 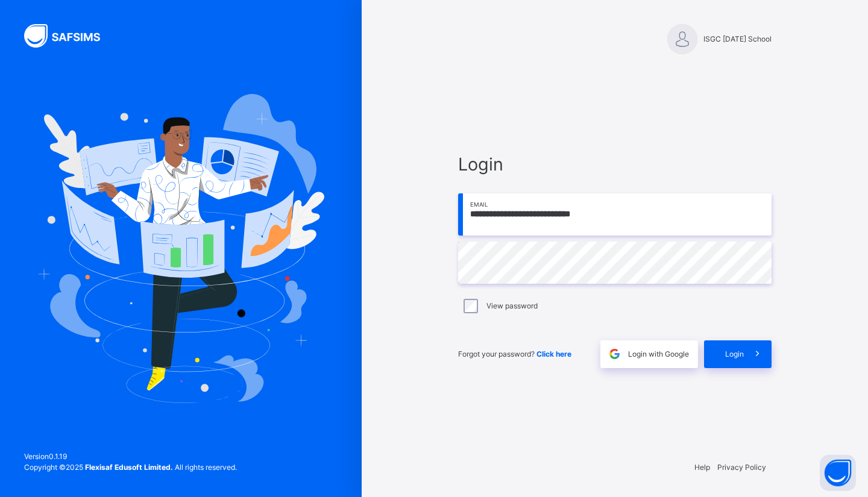 What do you see at coordinates (742, 467) in the screenshot?
I see `a: Privacy Policy` at bounding box center [742, 467].